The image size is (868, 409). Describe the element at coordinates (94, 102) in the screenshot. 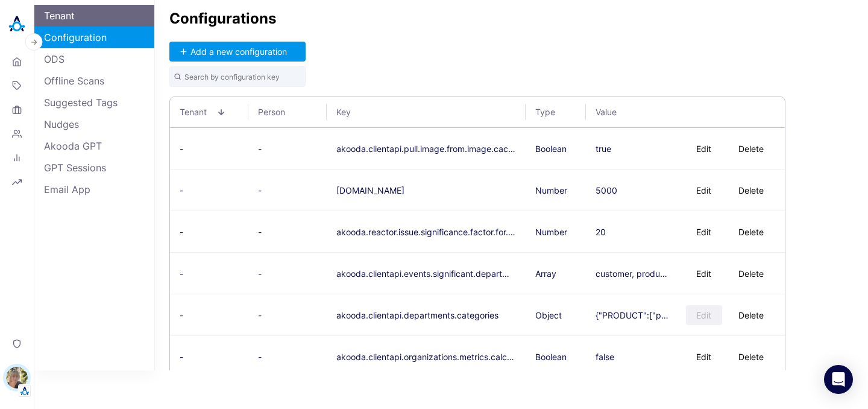

I see `a: Suggested Tags` at that location.